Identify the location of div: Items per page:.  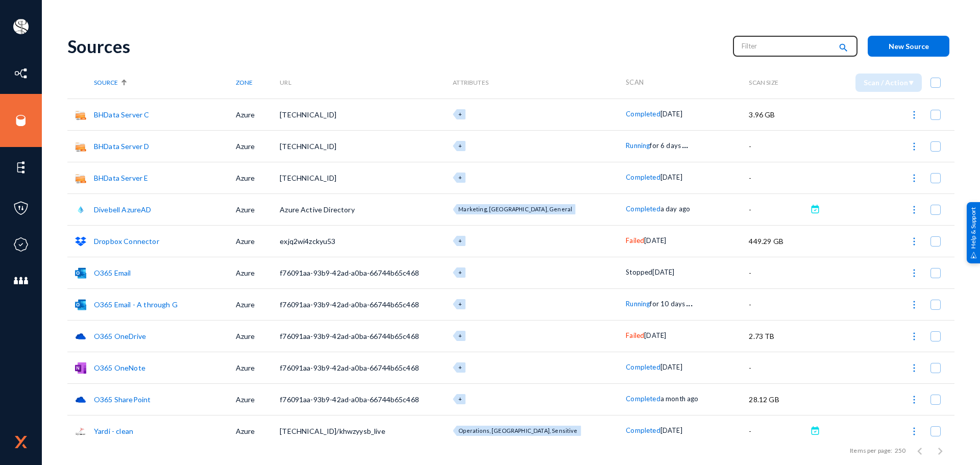
(871, 451).